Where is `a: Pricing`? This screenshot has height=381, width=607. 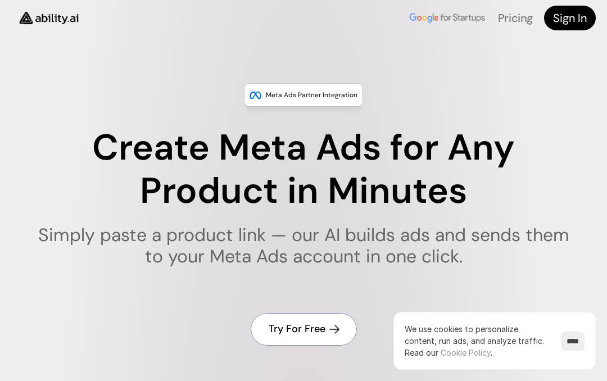
a: Pricing is located at coordinates (515, 18).